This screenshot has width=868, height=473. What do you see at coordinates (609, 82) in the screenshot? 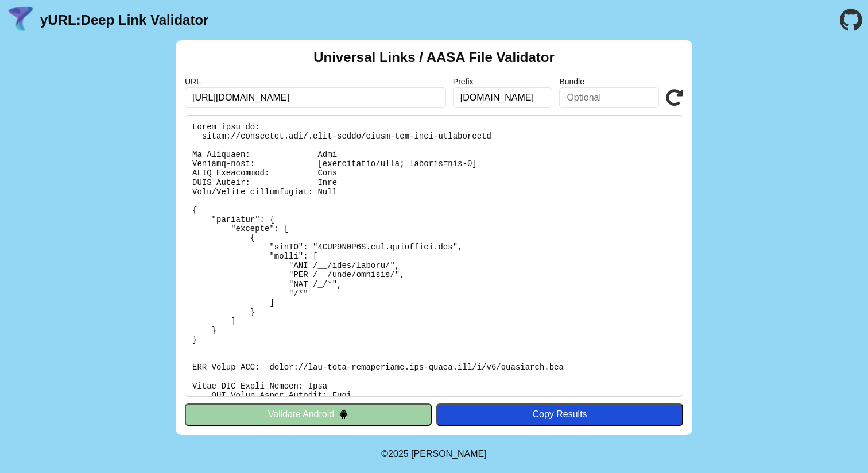
I see `label: Bundle` at bounding box center [609, 82].